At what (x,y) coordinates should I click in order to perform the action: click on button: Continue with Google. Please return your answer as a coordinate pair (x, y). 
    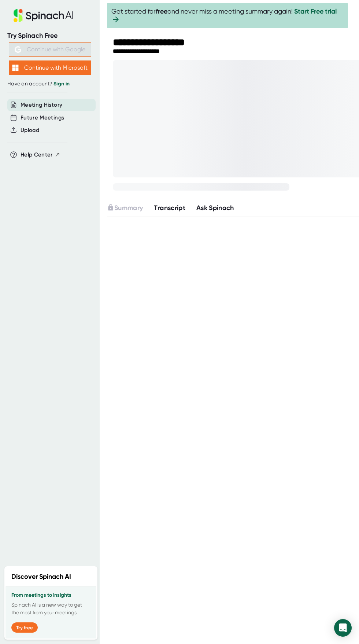
    Looking at the image, I should click on (50, 49).